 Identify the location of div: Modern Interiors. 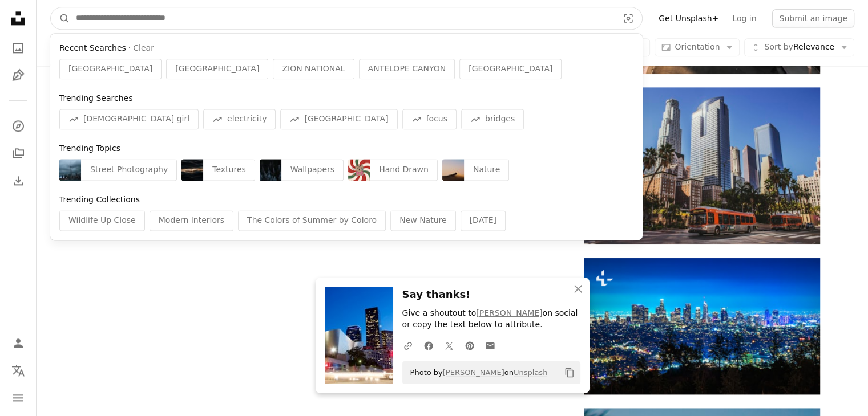
(191, 220).